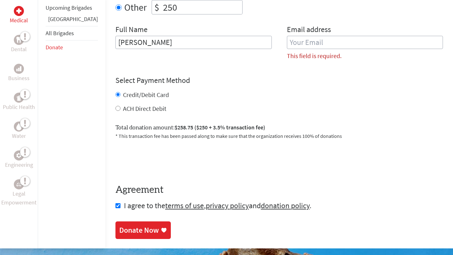 The height and width of the screenshot is (255, 453). I want to click on a: Legal EmpowermentLegal Empowerment, so click(19, 193).